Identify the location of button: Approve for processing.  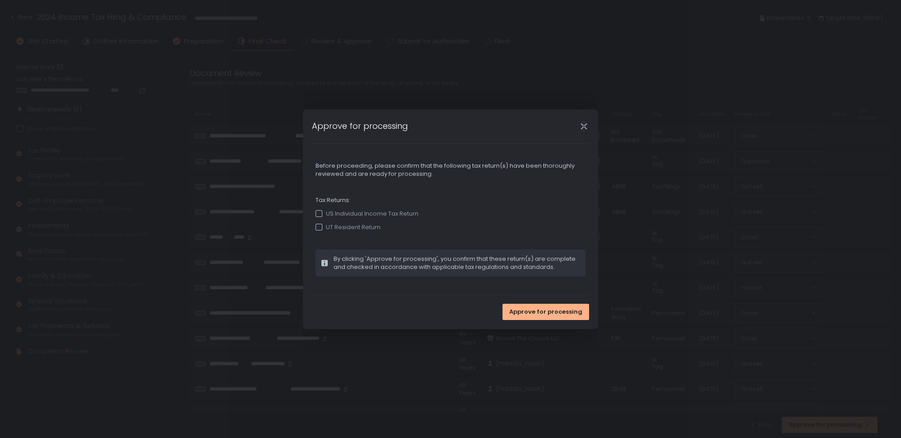
(546, 312).